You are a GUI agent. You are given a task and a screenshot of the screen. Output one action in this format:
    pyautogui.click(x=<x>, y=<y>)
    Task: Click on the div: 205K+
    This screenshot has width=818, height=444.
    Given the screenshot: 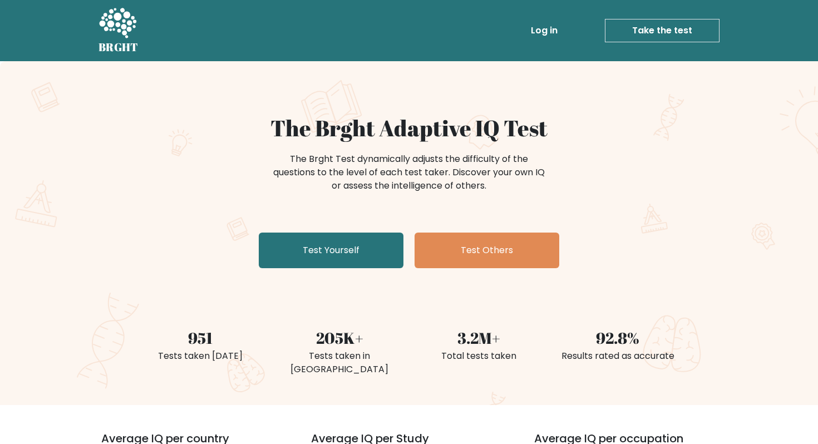 What is the action you would take?
    pyautogui.click(x=339, y=338)
    